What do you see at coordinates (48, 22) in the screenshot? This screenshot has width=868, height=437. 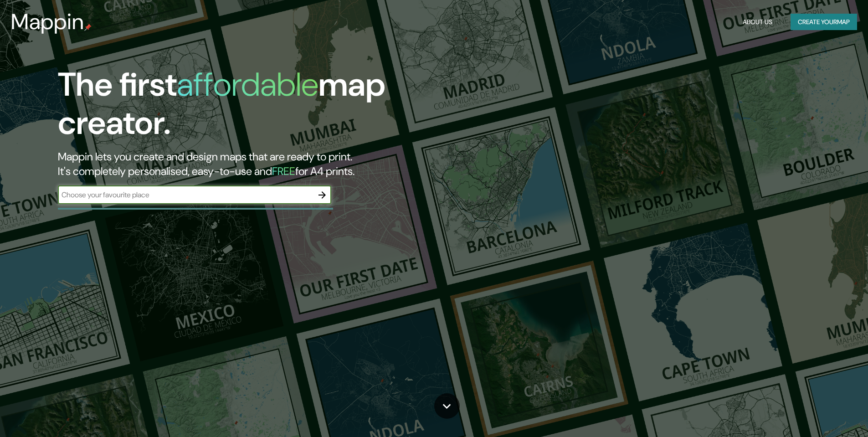 I see `h3: Mappin` at bounding box center [48, 22].